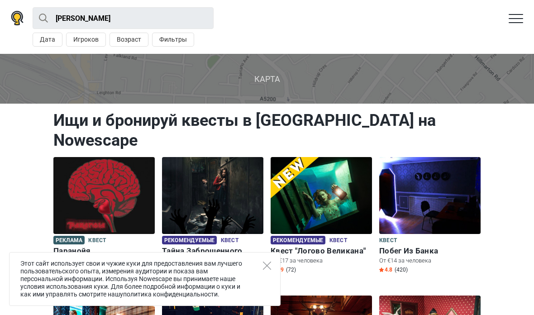  What do you see at coordinates (381, 270) in the screenshot?
I see `img: Star` at bounding box center [381, 270].